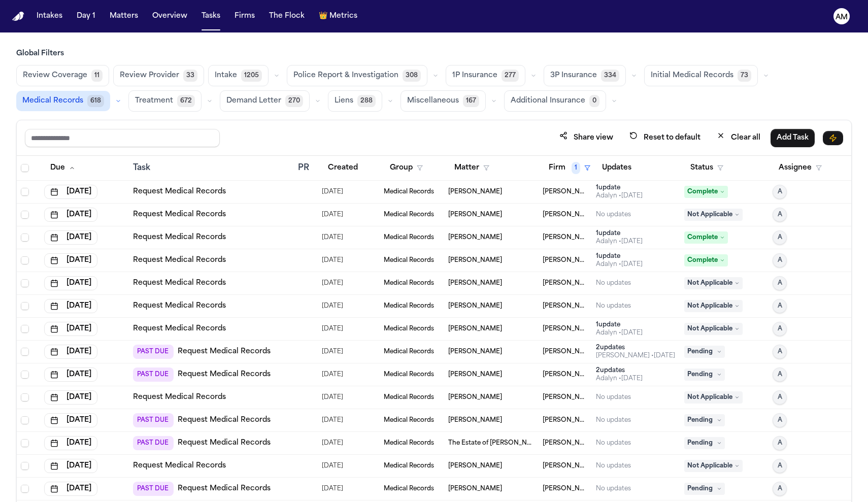 This screenshot has width=868, height=502. I want to click on button: Updates, so click(617, 168).